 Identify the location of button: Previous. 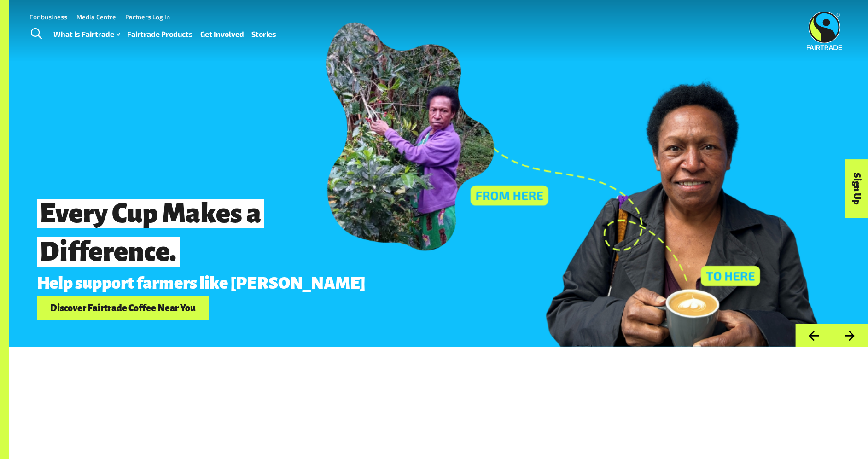
(814, 336).